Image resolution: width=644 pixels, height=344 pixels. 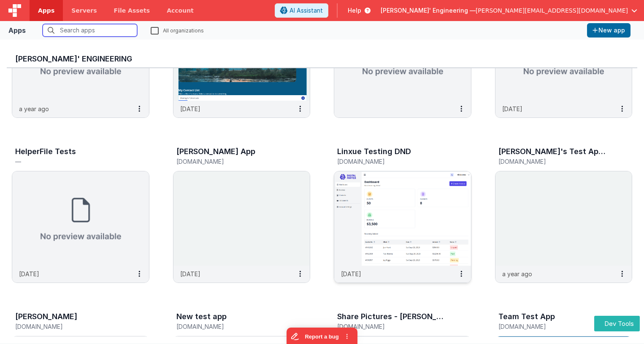 I want to click on button: AI Assistant, so click(x=301, y=10).